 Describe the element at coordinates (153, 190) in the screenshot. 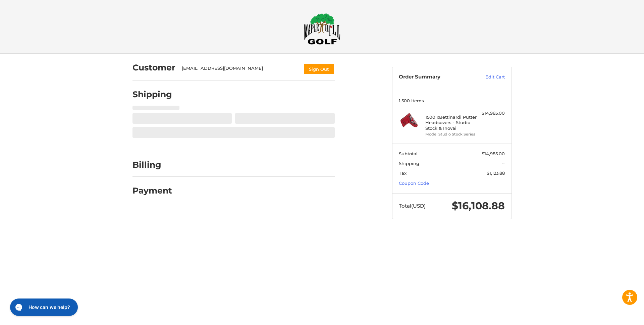

I see `h2: Payment` at that location.